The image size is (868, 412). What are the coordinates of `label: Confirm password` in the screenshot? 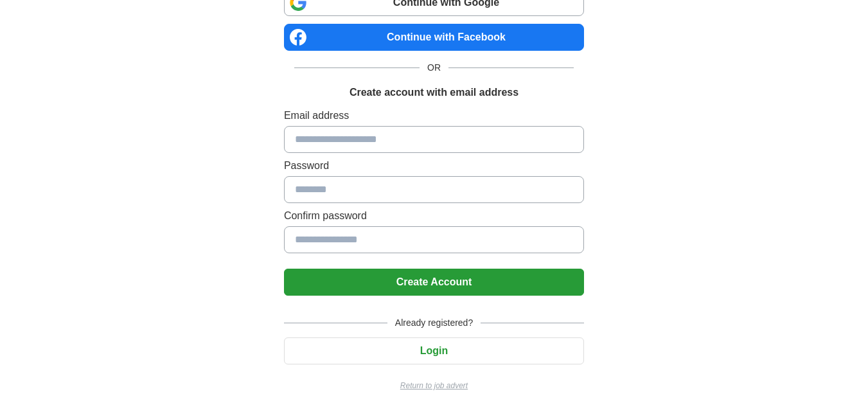 It's located at (434, 216).